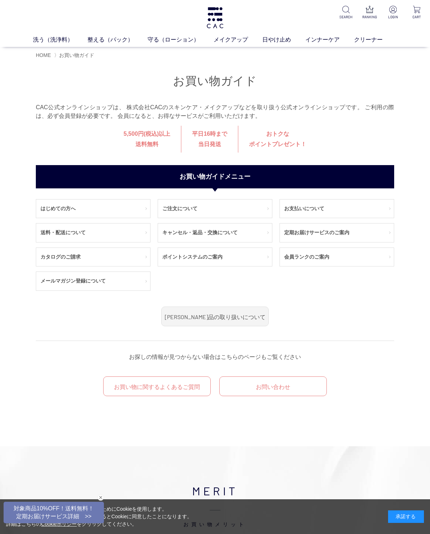 The height and width of the screenshot is (534, 430). What do you see at coordinates (375, 40) in the screenshot?
I see `a: クリーナー` at bounding box center [375, 40].